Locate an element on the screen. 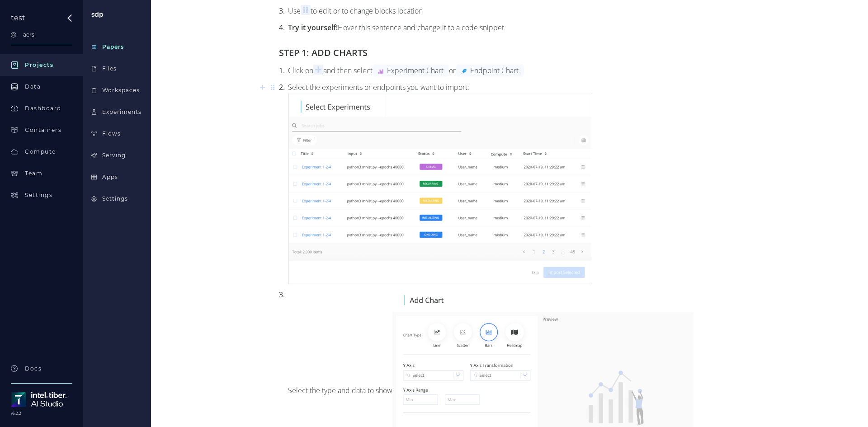 Image resolution: width=868 pixels, height=427 pixels. div: Docs is located at coordinates (33, 369).